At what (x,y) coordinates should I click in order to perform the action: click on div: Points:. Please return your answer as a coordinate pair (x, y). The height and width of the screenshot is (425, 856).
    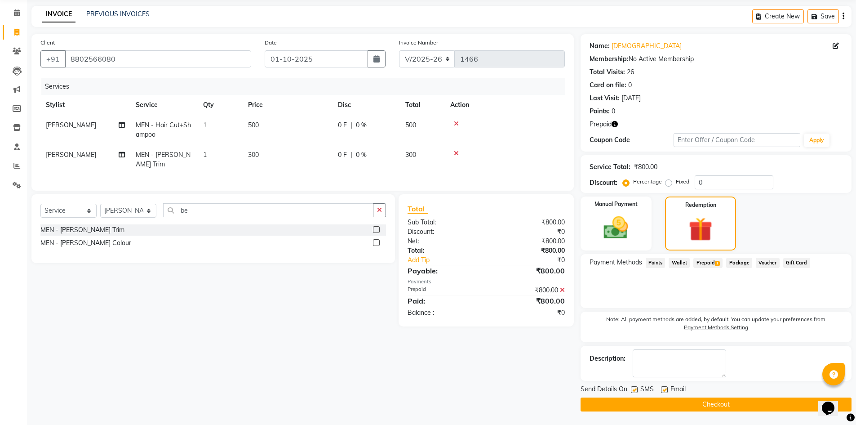
    Looking at the image, I should click on (599, 111).